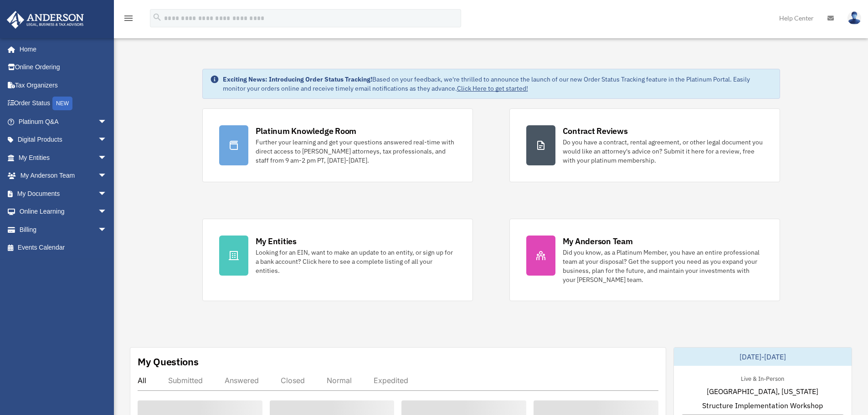  Describe the element at coordinates (157, 18) in the screenshot. I see `i: search` at that location.